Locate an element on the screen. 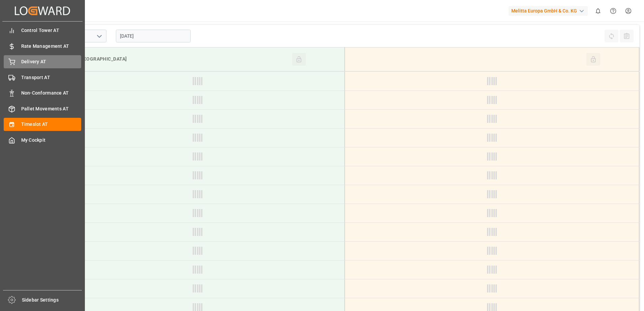 The height and width of the screenshot is (311, 644). span: Control Tower AT is located at coordinates (51, 30).